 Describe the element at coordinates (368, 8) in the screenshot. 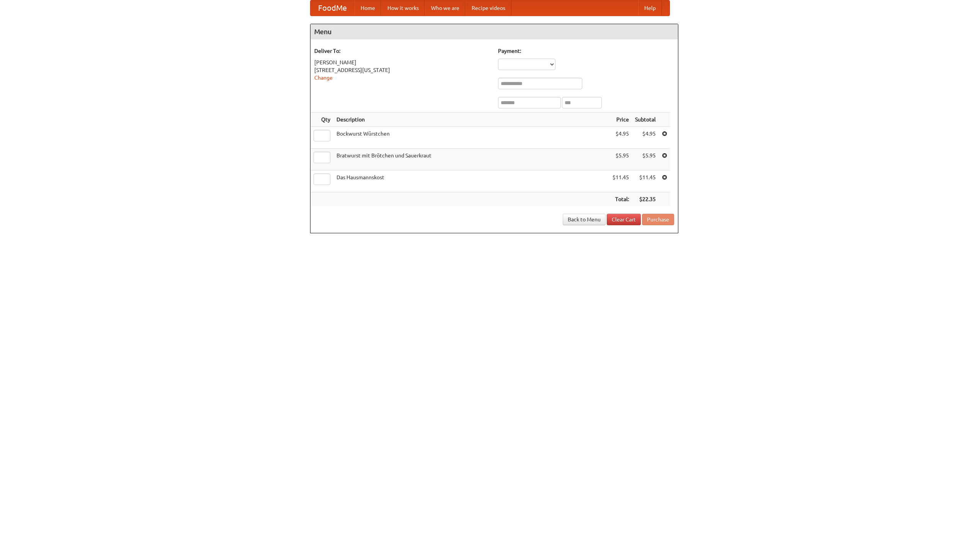

I see `a: Home` at that location.